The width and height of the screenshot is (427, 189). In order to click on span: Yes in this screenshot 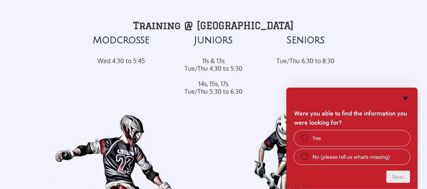, I will do `click(317, 138)`.